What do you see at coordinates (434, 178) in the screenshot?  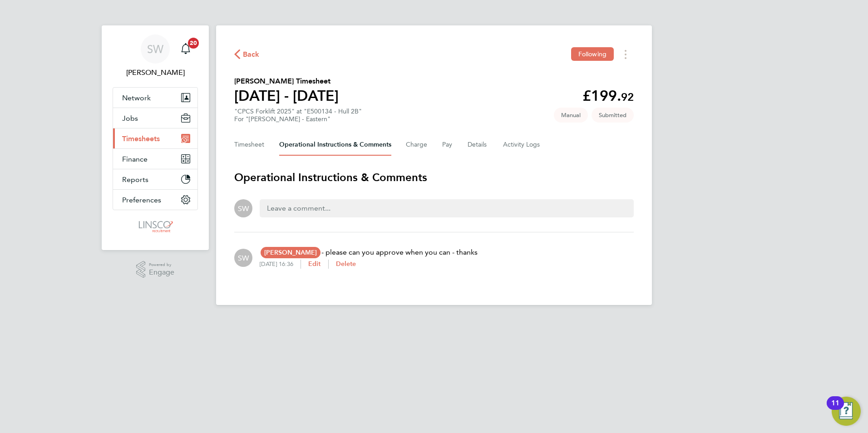 I see `h3: Operational Instructions & Comments` at bounding box center [434, 178].